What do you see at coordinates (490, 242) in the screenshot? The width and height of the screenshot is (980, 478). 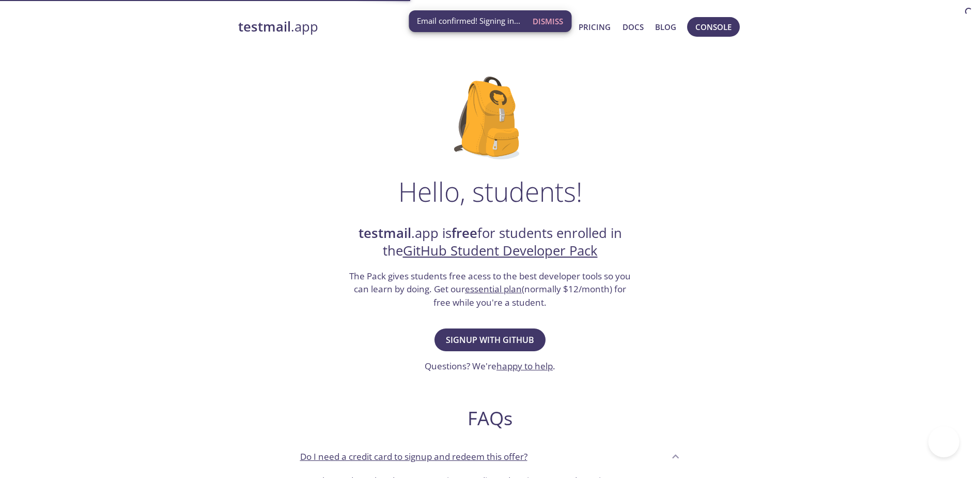 I see `h2: .app is for students enrolled in the` at bounding box center [490, 242].